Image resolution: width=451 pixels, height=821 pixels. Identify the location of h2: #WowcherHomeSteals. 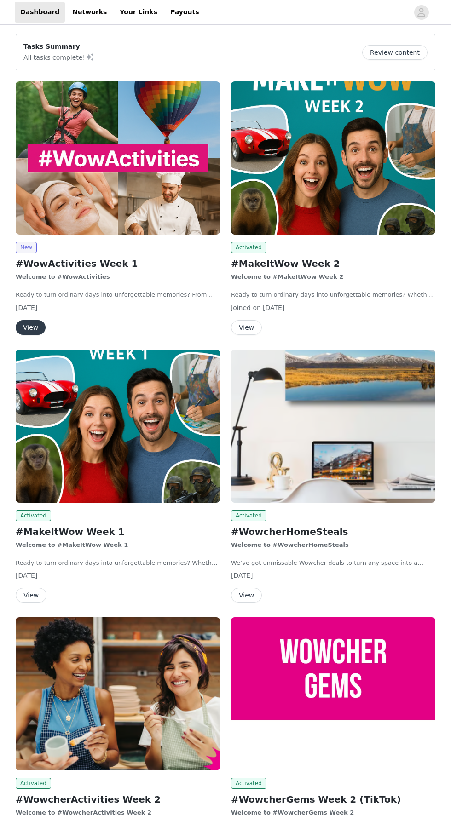
(333, 532).